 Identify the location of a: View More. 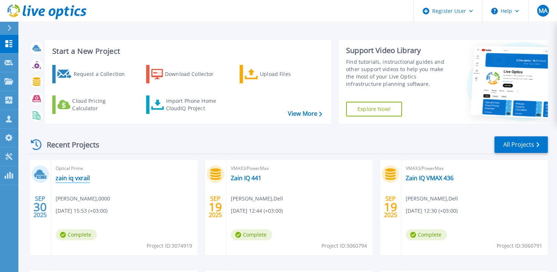
(305, 113).